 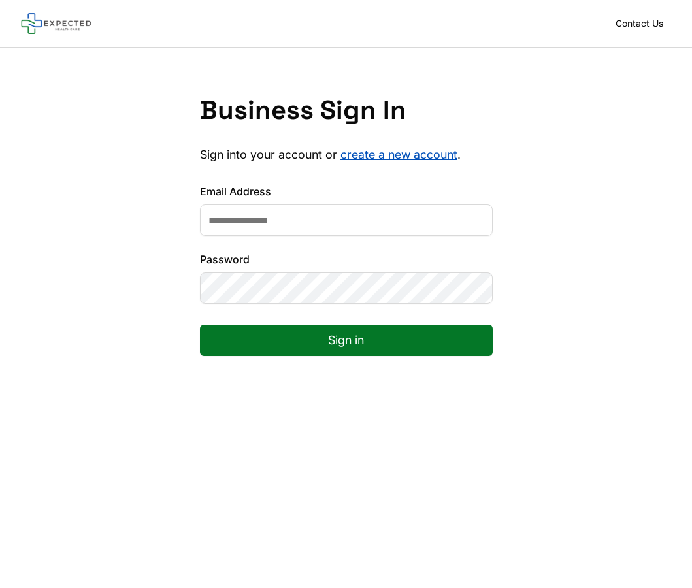 What do you see at coordinates (639, 24) in the screenshot?
I see `a: Contact Us` at bounding box center [639, 24].